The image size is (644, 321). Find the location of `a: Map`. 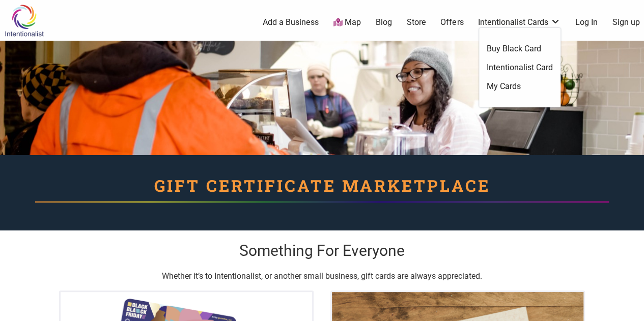

a: Map is located at coordinates (347, 23).